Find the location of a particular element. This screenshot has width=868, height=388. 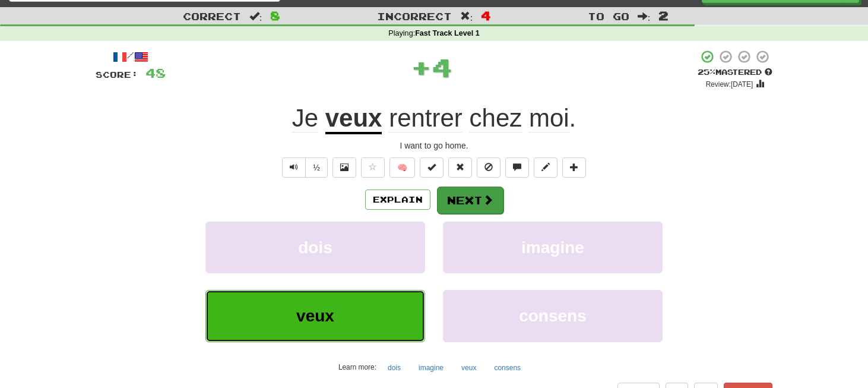

button: Play sentence audio (ctl+space) is located at coordinates (294, 167).